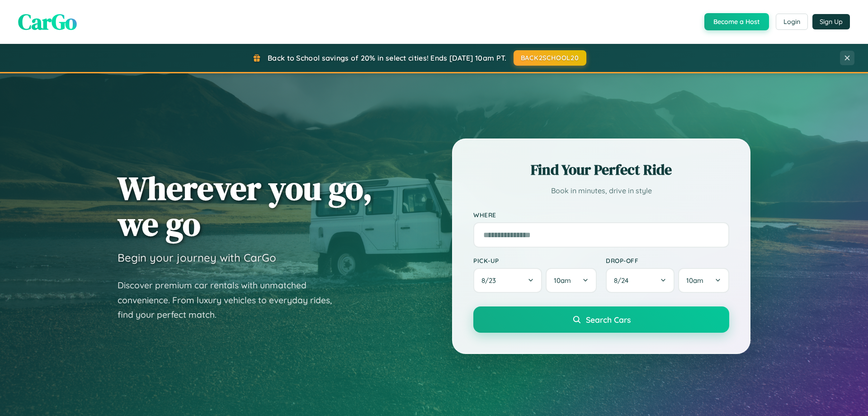  Describe the element at coordinates (624, 280) in the screenshot. I see `span: 8 / 24` at that location.